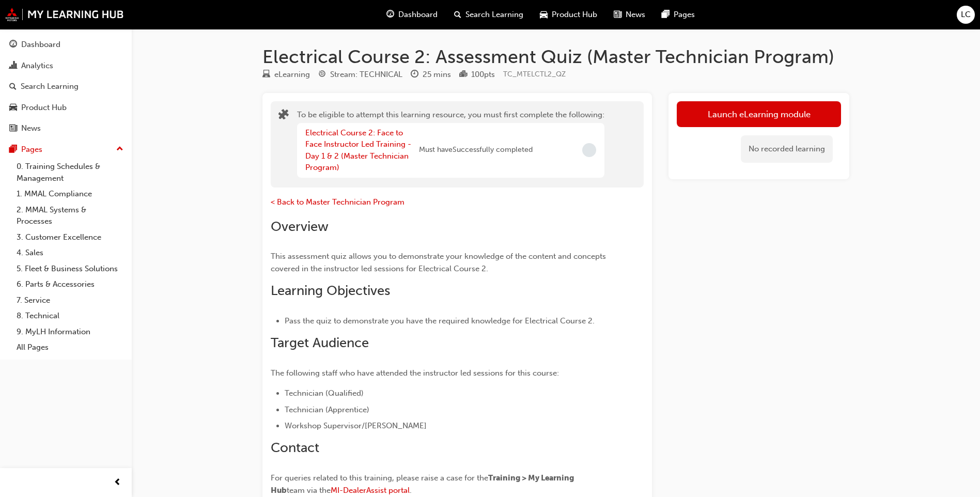  What do you see at coordinates (69, 300) in the screenshot?
I see `a: 7. Service` at bounding box center [69, 300].